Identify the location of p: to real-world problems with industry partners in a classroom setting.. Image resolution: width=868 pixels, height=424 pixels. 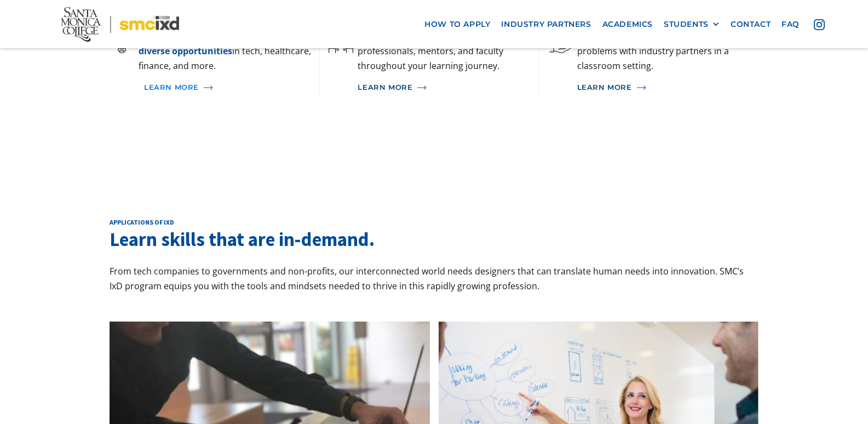
(668, 51).